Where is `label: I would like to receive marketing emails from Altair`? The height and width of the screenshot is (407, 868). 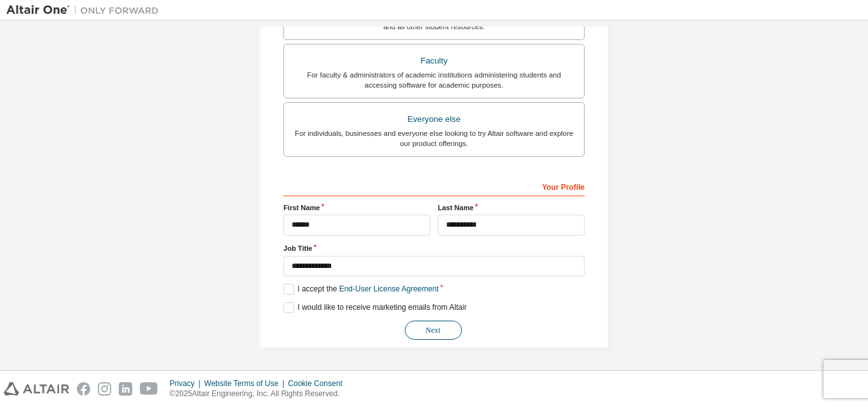 label: I would like to receive marketing emails from Altair is located at coordinates (375, 307).